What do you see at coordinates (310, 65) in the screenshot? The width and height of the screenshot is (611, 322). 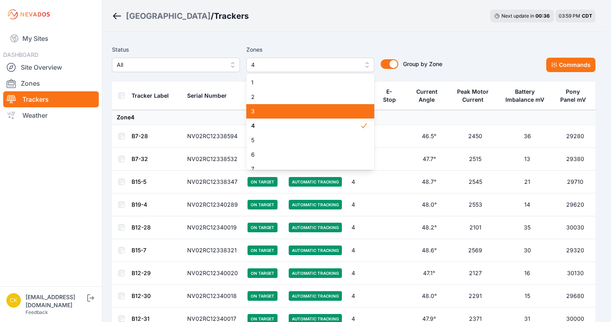 I see `button: 4` at bounding box center [310, 65].